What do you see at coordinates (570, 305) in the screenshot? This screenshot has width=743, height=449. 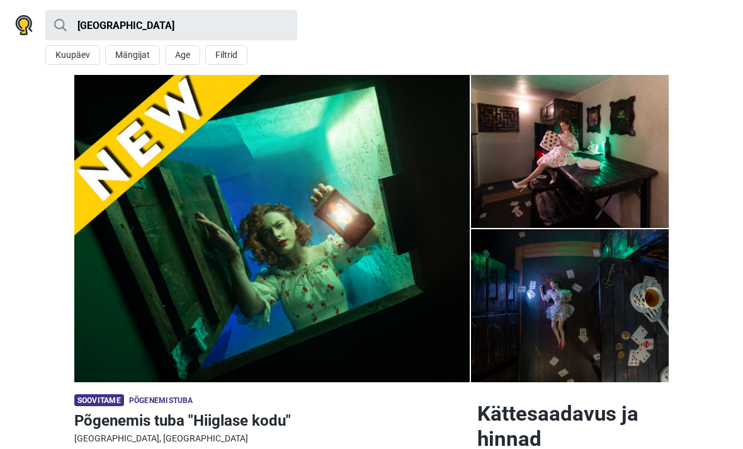 I see `img: Põgenemis tuba "Hiiglase kodu" photo 5` at bounding box center [570, 305].